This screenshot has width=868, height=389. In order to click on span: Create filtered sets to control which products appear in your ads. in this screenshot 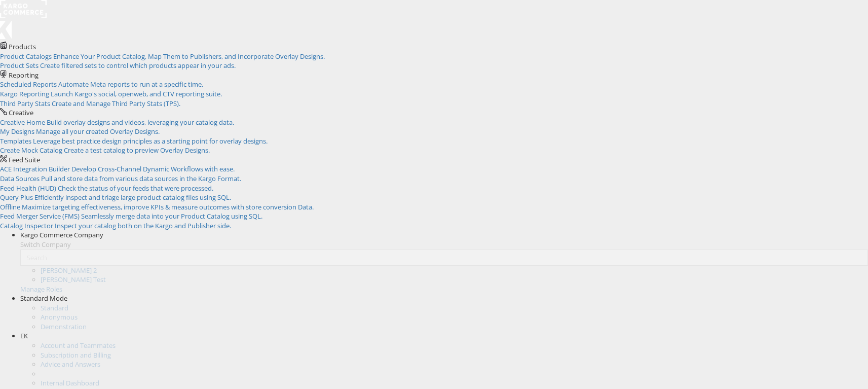, I will do `click(138, 66)`.